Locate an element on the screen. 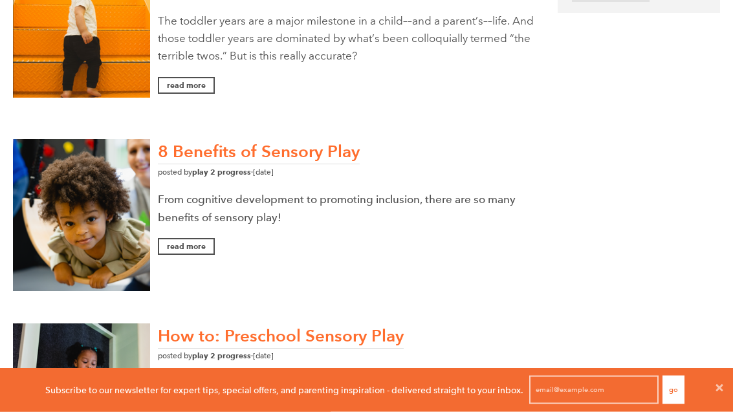  span: The toddler years are a major milestone in a child––and a parent’s––life. And those toddler years... is located at coordinates (346, 39).